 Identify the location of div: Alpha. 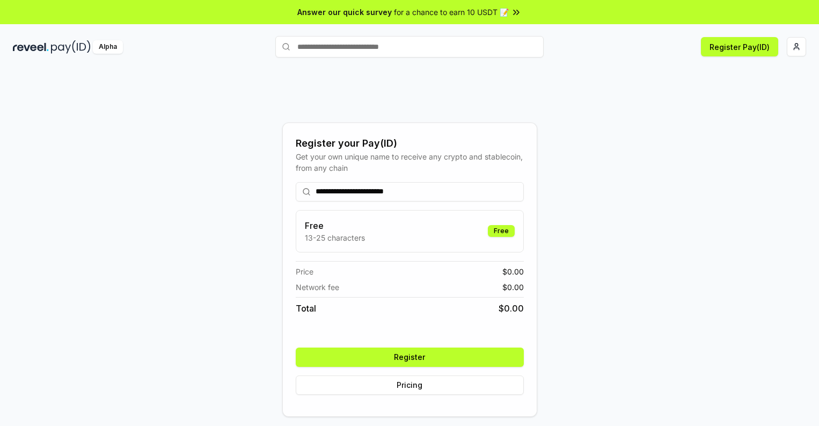
(108, 47).